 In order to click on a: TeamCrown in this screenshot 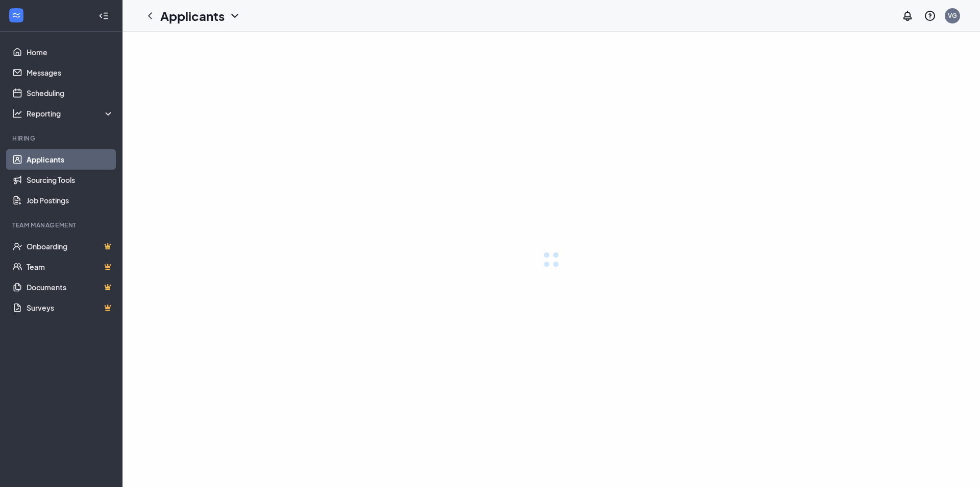, I will do `click(70, 267)`.